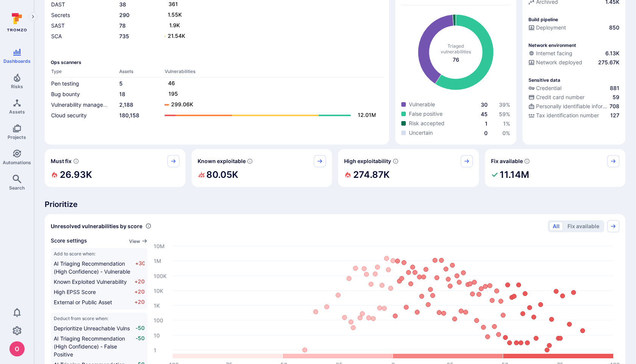 The height and width of the screenshot is (364, 636). What do you see at coordinates (99, 318) in the screenshot?
I see `span: Deduct from score when:` at bounding box center [99, 318].